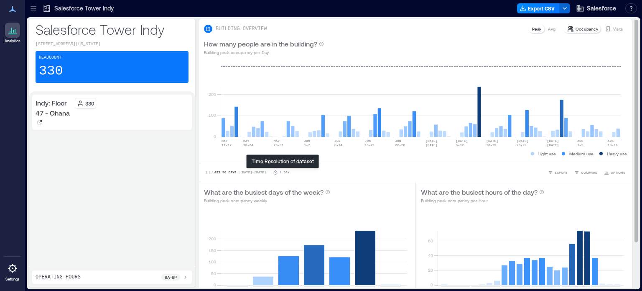 The image size is (642, 291). What do you see at coordinates (264, 192) in the screenshot?
I see `p: What are the busiest days of the week?` at bounding box center [264, 192].